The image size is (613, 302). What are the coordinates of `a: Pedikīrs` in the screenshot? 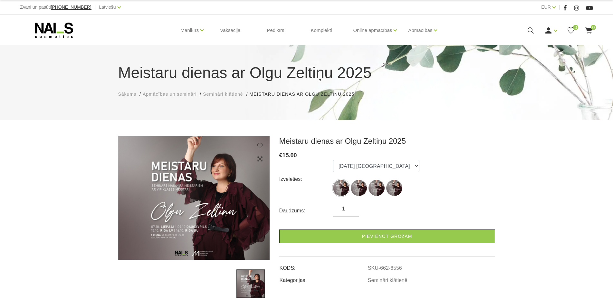 It's located at (276, 30).